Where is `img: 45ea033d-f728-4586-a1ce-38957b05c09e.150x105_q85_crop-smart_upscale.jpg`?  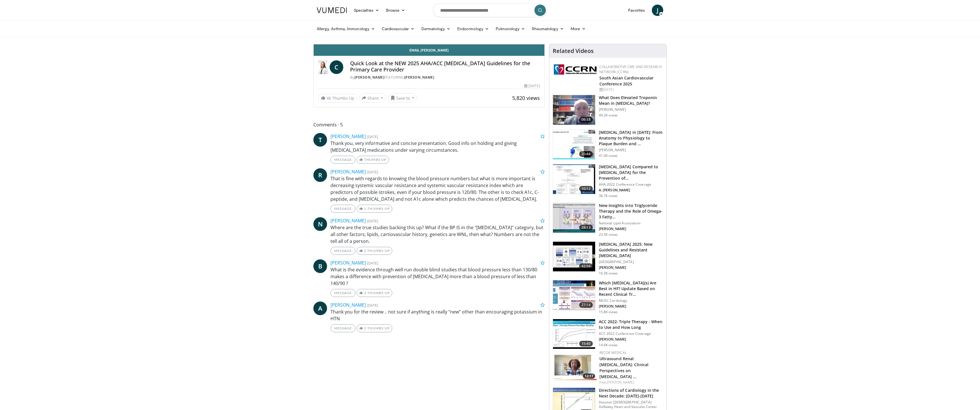 img: 45ea033d-f728-4586-a1ce-38957b05c09e.150x105_q85_crop-smart_upscale.jpg is located at coordinates (574, 218).